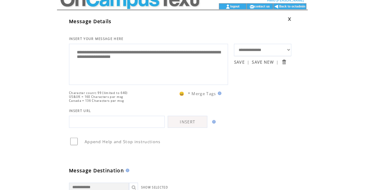 The width and height of the screenshot is (365, 190). I want to click on a: SAVE NEW, so click(263, 62).